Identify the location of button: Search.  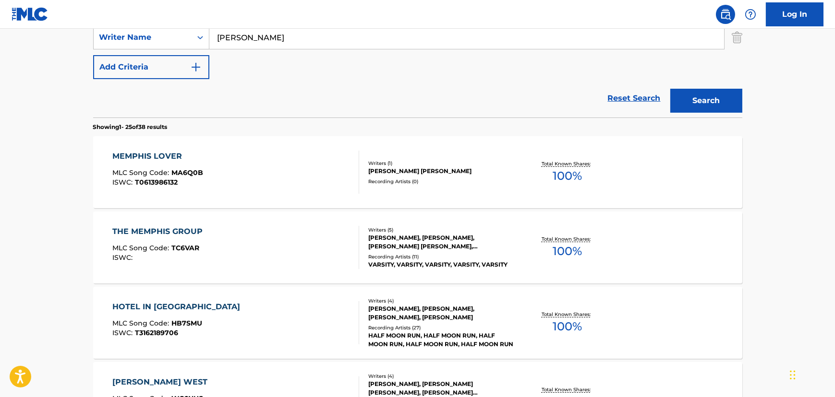
(706, 101).